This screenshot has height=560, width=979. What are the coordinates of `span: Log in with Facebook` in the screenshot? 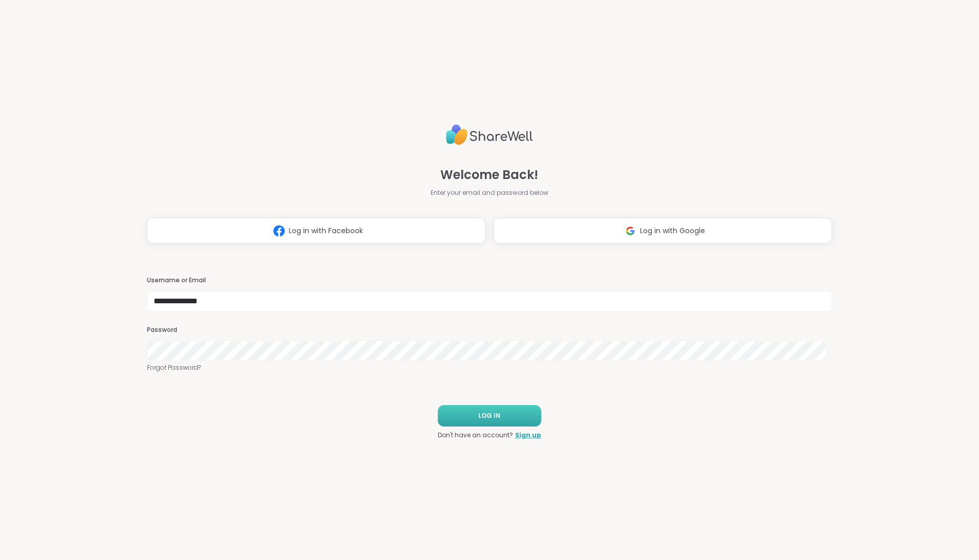 It's located at (325, 230).